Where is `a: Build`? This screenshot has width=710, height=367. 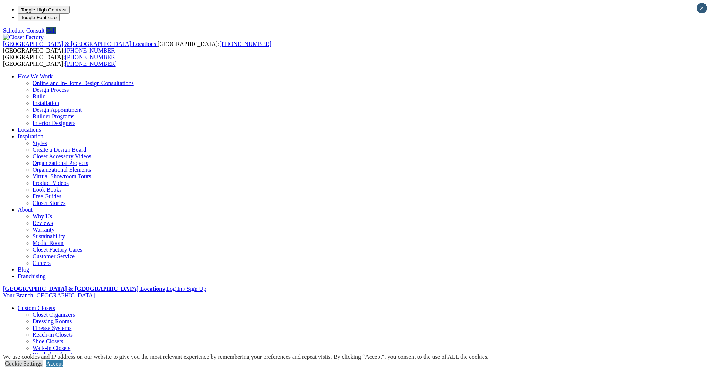 a: Build is located at coordinates (39, 96).